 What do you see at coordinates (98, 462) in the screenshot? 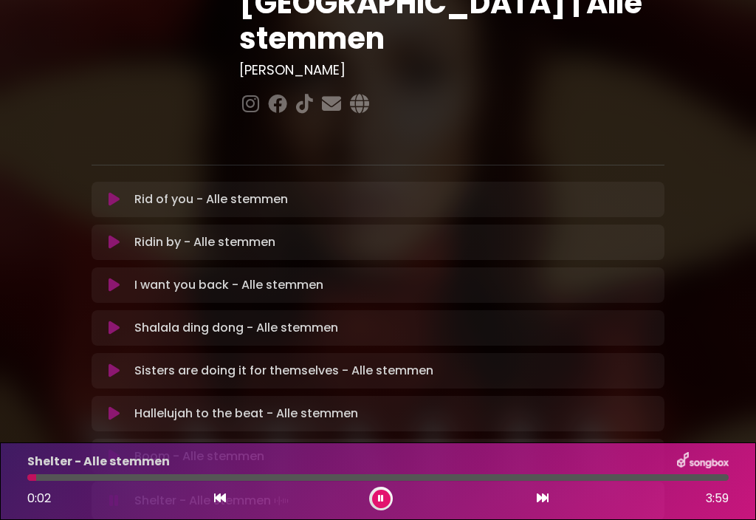
I see `p: Shelter - Alle stemmen` at bounding box center [98, 462].